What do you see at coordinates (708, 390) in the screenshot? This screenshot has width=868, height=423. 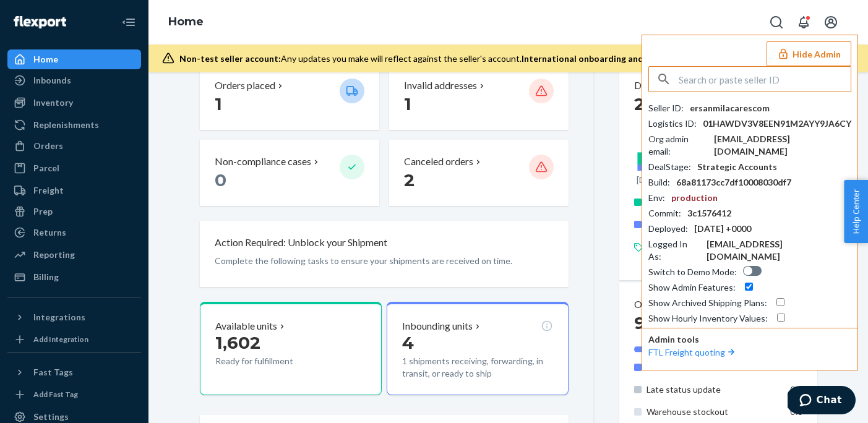 I see `p: Late status update` at bounding box center [708, 390].